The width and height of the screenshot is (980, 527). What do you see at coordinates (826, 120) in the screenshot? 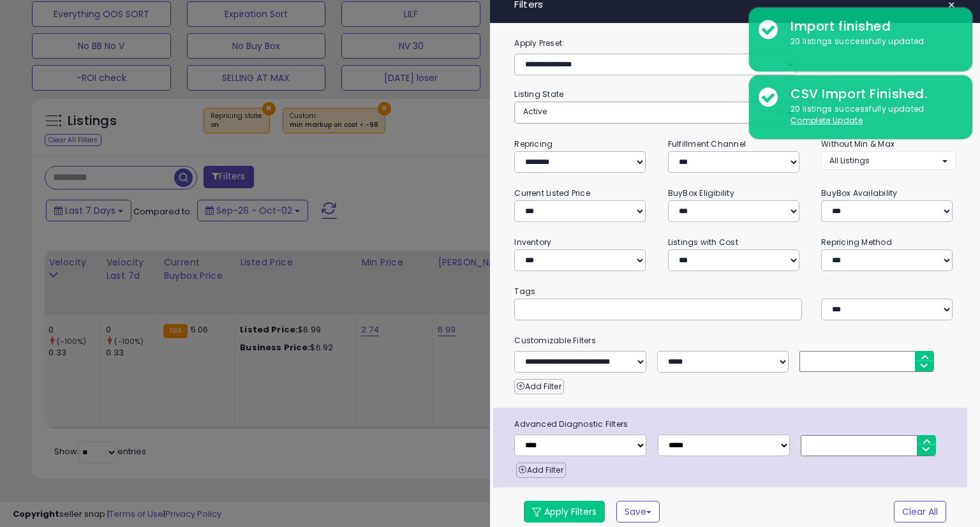
I see `u: Complete Update` at bounding box center [826, 120].